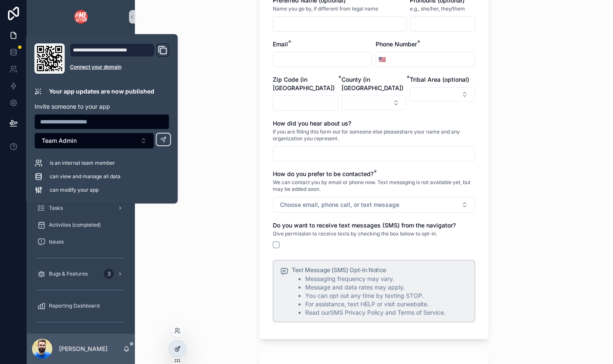 The width and height of the screenshot is (613, 364). Describe the element at coordinates (280, 44) in the screenshot. I see `span: Email` at that location.